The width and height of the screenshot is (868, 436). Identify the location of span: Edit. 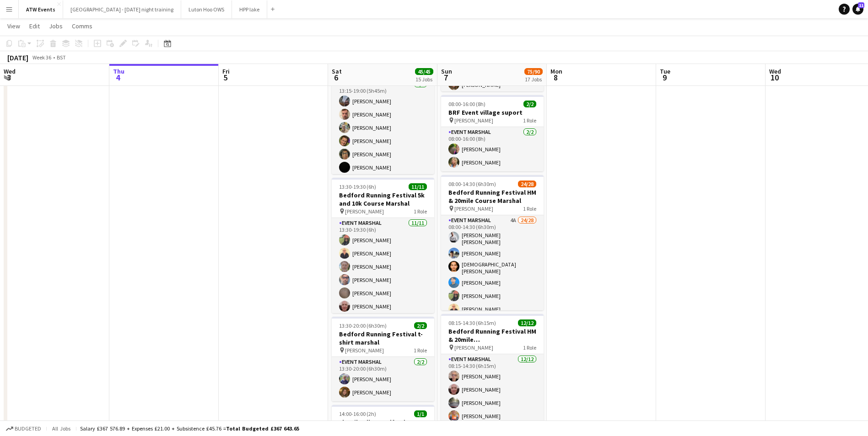
(34, 26).